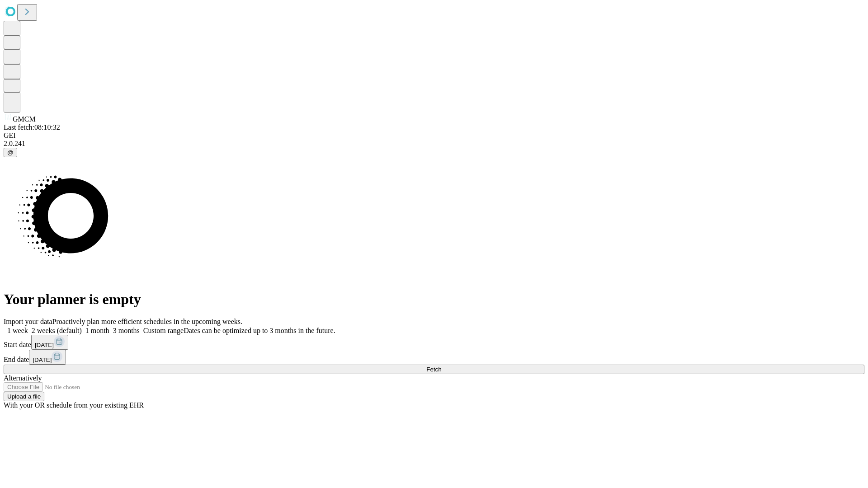 Image resolution: width=868 pixels, height=488 pixels. I want to click on span: With your OR schedule from your existing EHR, so click(74, 404).